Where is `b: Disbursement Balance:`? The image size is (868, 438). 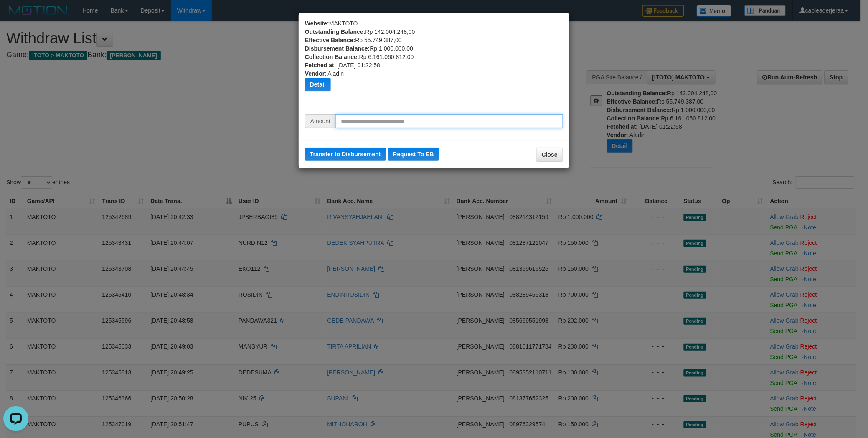 b: Disbursement Balance: is located at coordinates (337, 48).